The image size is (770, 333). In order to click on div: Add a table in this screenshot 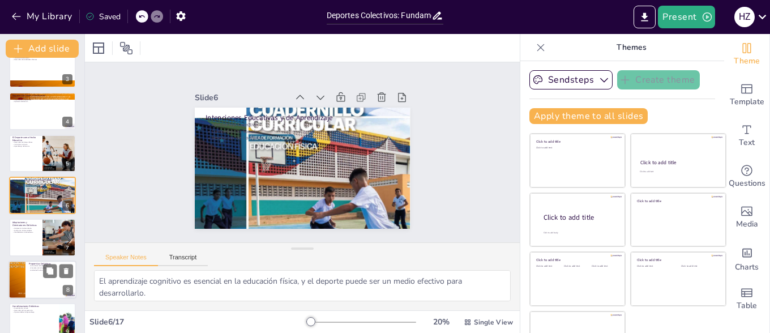, I will do `click(747, 299)`.